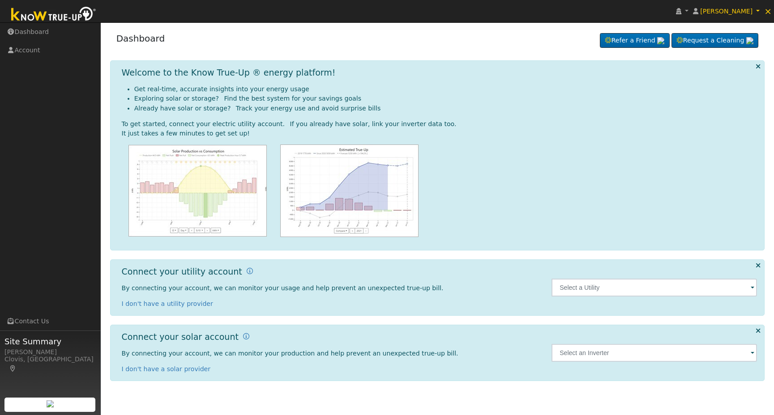  What do you see at coordinates (180, 337) in the screenshot?
I see `h1: Connect your solar account` at bounding box center [180, 337].